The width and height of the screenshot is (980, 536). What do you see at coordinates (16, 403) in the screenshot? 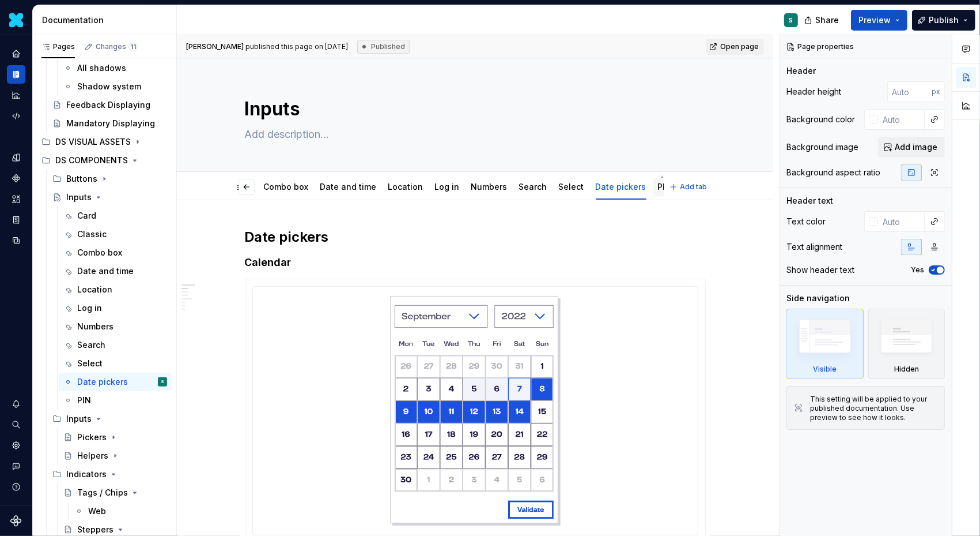
I see `div: Notifications` at bounding box center [16, 403].